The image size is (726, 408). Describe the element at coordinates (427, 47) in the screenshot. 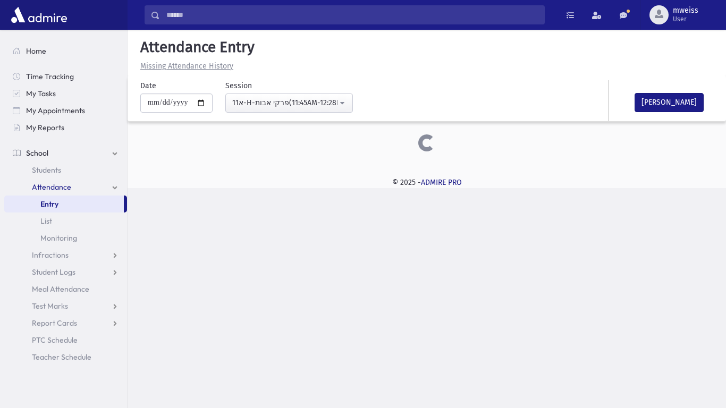

I see `h5: Attendance Entry` at that location.